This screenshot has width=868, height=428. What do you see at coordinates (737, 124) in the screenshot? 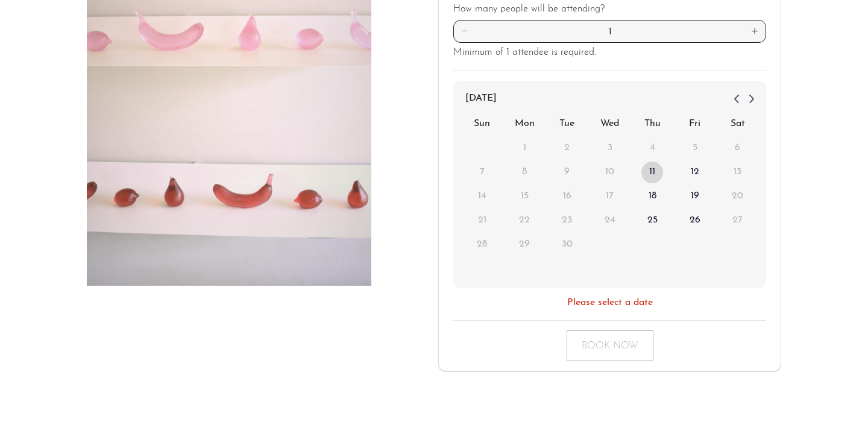
I see `div: Sat` at bounding box center [737, 124].